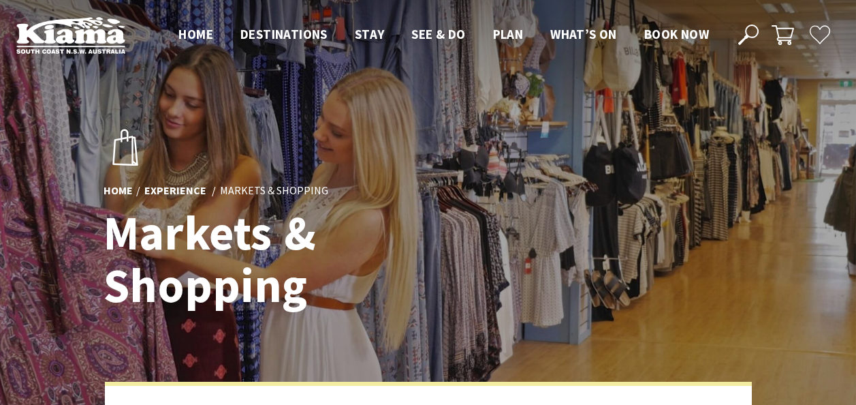 Image resolution: width=856 pixels, height=405 pixels. Describe the element at coordinates (438, 34) in the screenshot. I see `span: See & Do` at that location.